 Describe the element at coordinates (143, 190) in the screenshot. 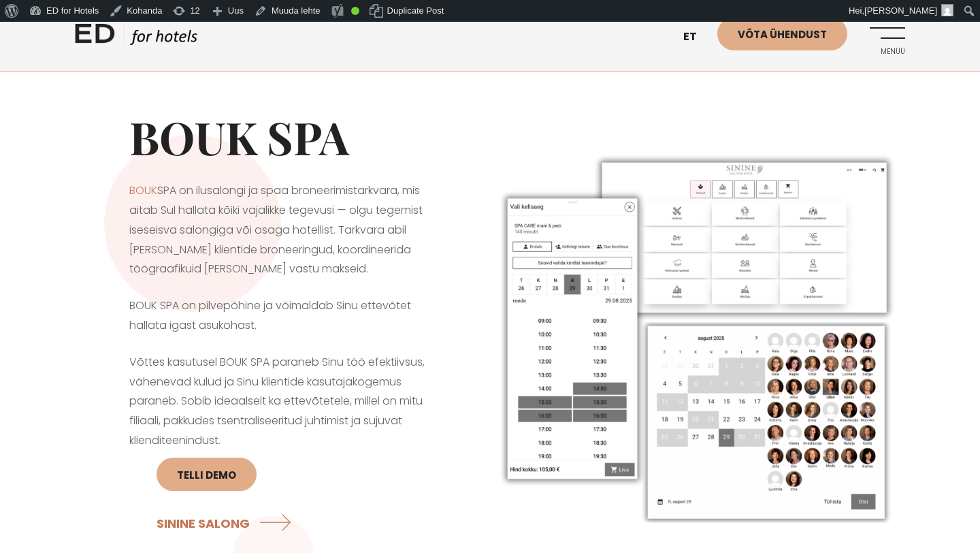

I see `a: BOUK` at that location.